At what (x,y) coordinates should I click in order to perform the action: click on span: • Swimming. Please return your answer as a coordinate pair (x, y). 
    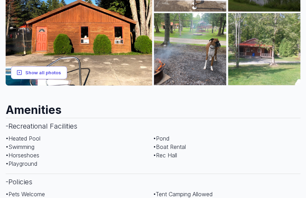
    Looking at the image, I should click on (20, 147).